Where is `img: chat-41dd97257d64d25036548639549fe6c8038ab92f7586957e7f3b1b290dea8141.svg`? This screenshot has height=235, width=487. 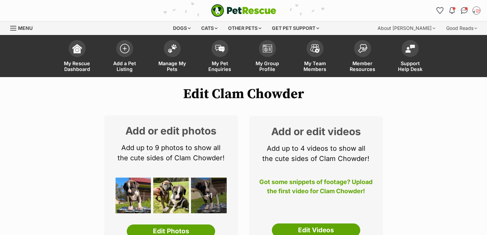
img: chat-41dd97257d64d25036548639549fe6c8038ab92f7586957e7f3b1b290dea8141.svg is located at coordinates (465, 11).